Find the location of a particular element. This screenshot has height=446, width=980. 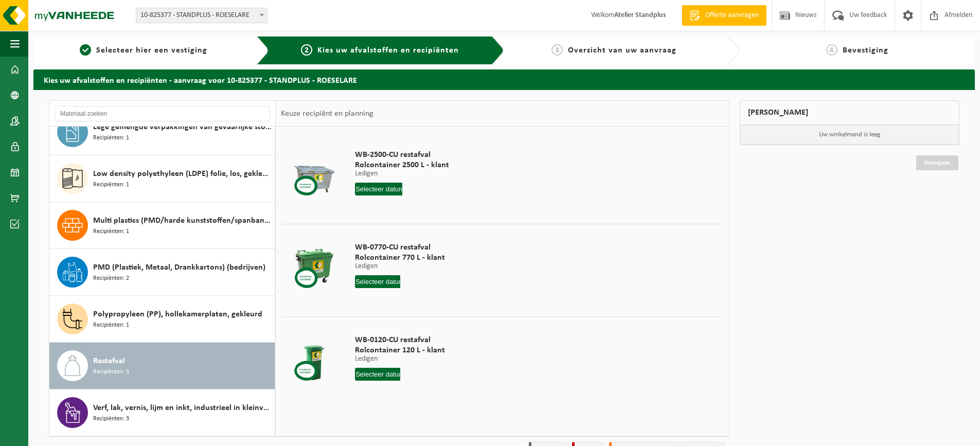

span: Low density polyethyleen (LDPE) folie, los, gekleurd is located at coordinates (182, 174).